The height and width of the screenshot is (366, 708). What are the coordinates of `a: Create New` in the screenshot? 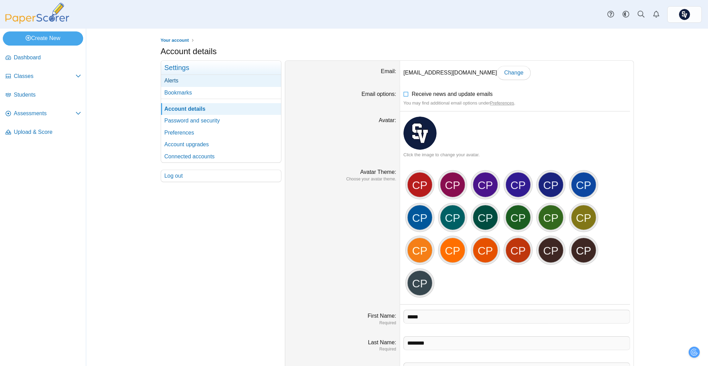 It's located at (43, 38).